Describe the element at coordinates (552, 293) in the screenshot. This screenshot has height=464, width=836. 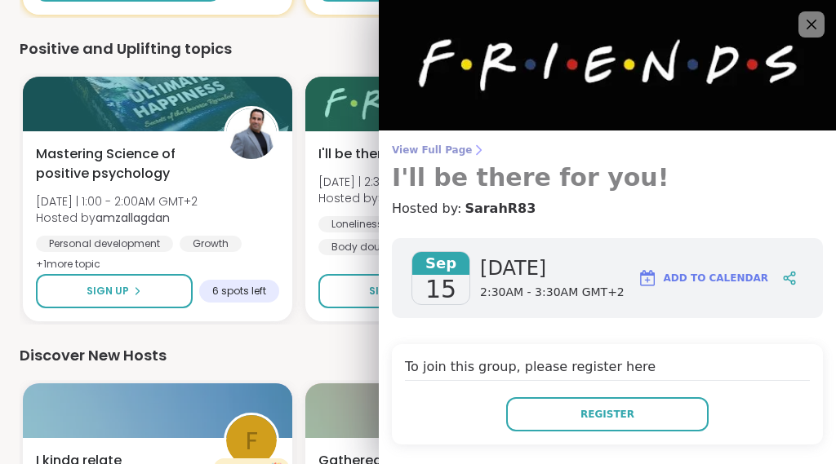
I see `span: 2:30AM - 3:30AM GMT+2` at that location.